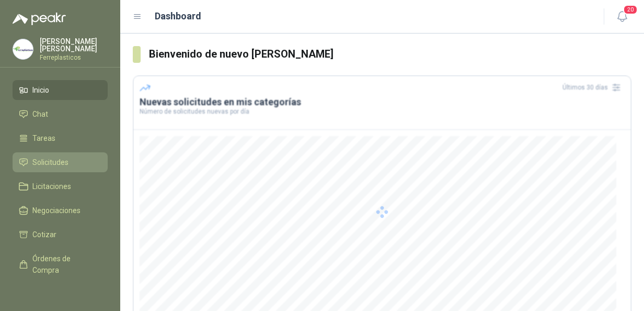  I want to click on p: Ferreplasticos, so click(74, 58).